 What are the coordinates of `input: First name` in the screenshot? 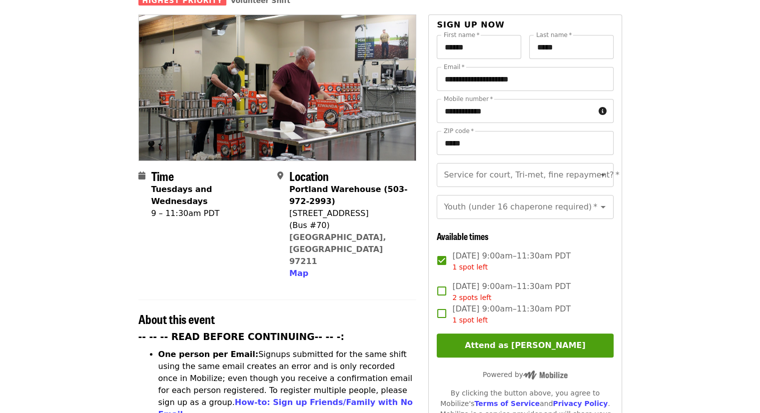 It's located at (479, 47).